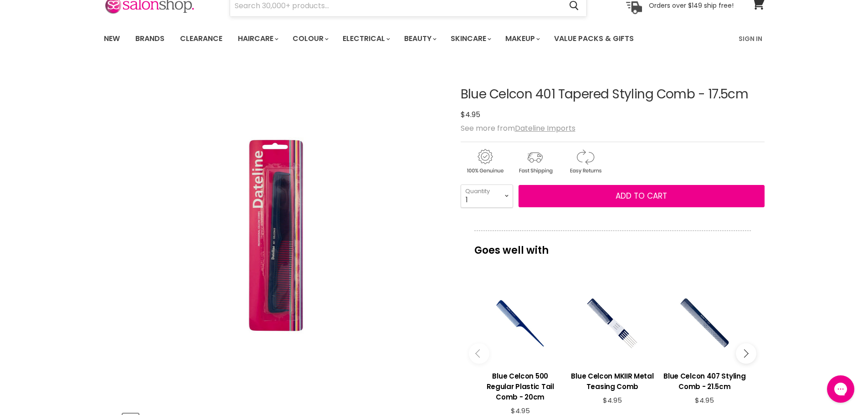 The height and width of the screenshot is (415, 868). I want to click on img: returns.gif, so click(585, 161).